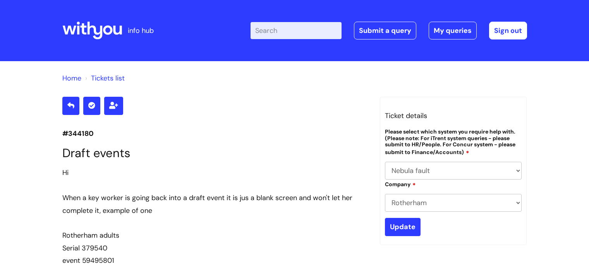  I want to click on div: When a key worker is going back into a draft event it is jus a blank screen and won't let her com..., so click(215, 204).